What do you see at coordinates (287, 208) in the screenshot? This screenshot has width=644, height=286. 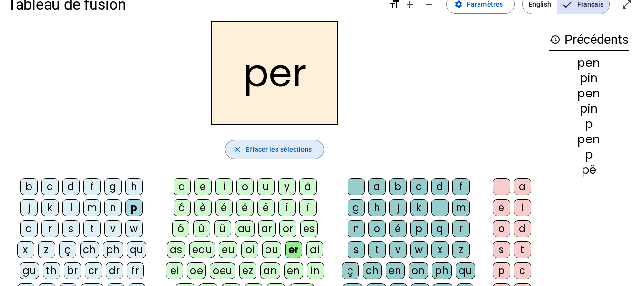 I see `div: î` at bounding box center [287, 208].